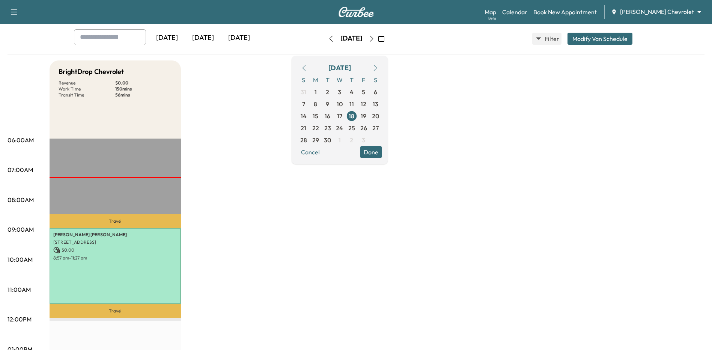 The height and width of the screenshot is (350, 712). I want to click on span: 27, so click(375, 128).